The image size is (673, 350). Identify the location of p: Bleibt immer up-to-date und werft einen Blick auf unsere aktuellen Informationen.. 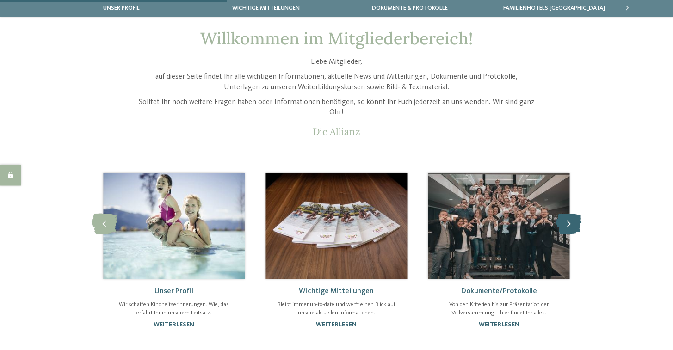
(336, 309).